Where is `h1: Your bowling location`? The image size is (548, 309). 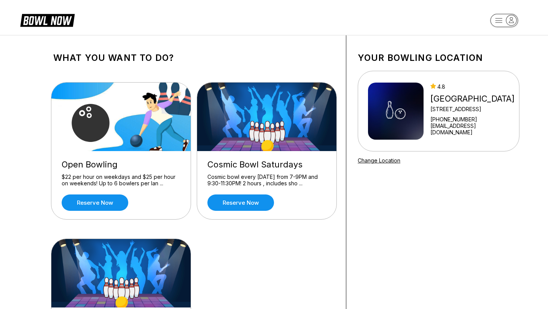
h1: Your bowling location is located at coordinates (439, 58).